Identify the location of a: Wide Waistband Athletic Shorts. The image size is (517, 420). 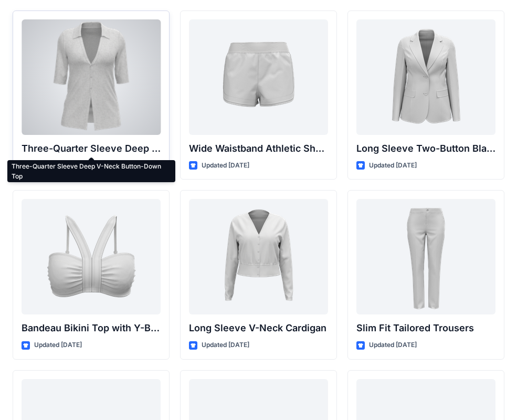
(258, 77).